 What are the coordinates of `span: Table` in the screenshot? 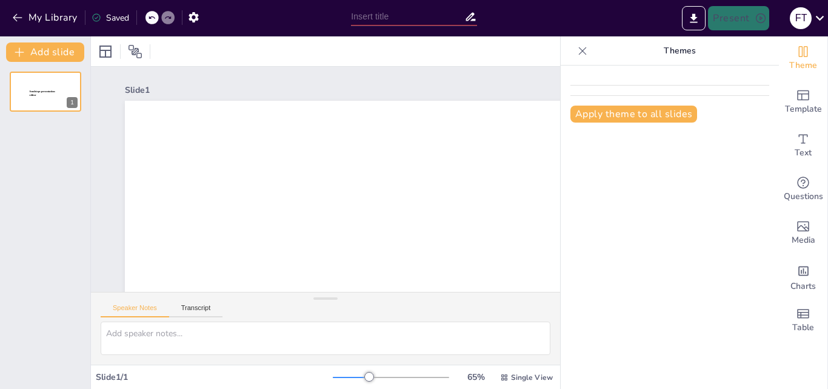 It's located at (803, 327).